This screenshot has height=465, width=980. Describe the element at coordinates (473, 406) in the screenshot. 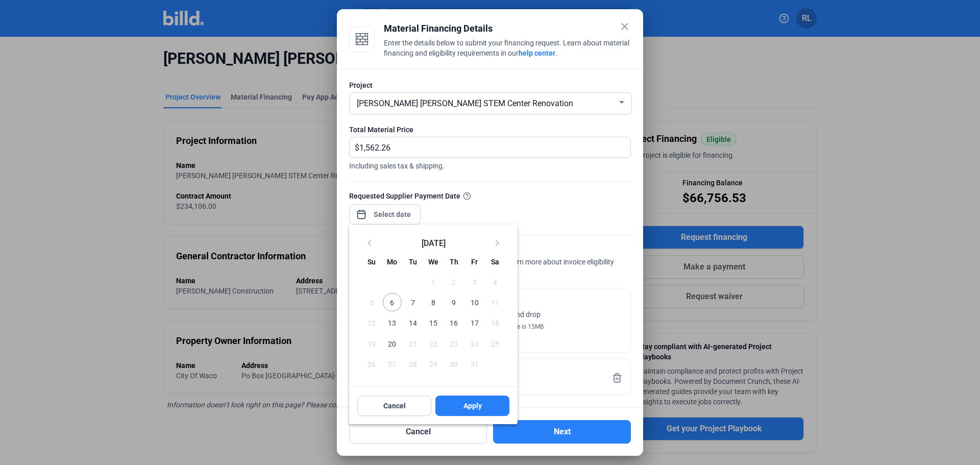

I see `span: Apply` at that location.